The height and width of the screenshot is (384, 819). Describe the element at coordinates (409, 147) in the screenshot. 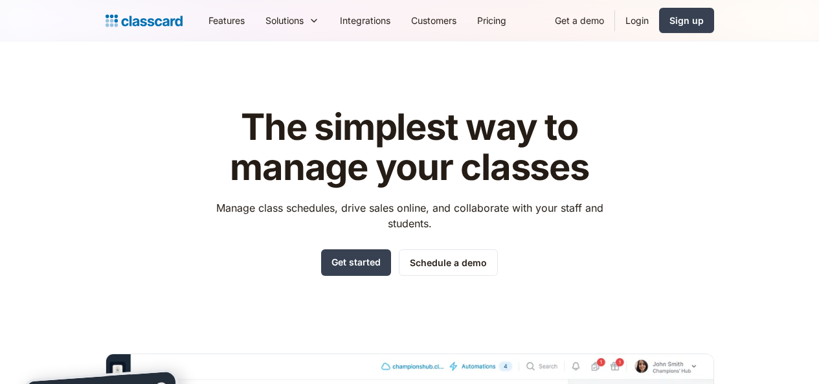

I see `h1: The simplest way to manage your classes` at that location.